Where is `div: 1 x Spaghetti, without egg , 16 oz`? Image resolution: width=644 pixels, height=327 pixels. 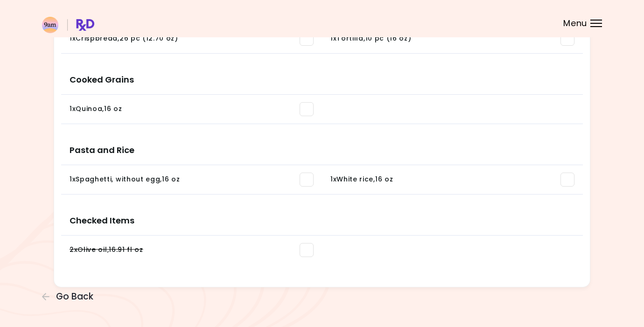 div: 1 x Spaghetti, without egg , 16 oz is located at coordinates (124, 179).